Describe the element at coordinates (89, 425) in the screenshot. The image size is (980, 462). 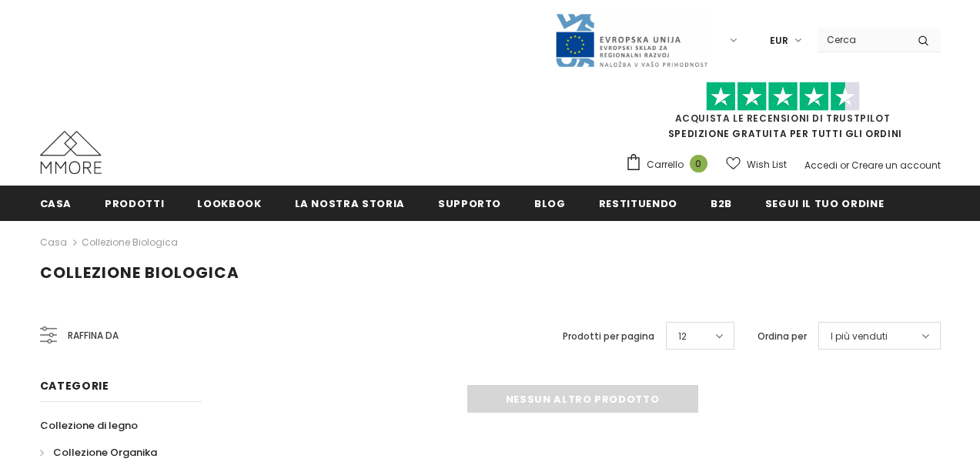
I see `span: Collezione di legno` at that location.